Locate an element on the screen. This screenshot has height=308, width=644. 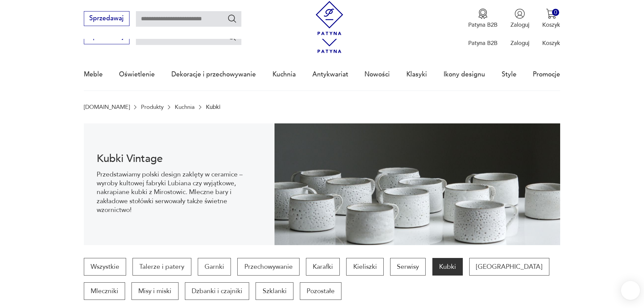
p: Szklanki is located at coordinates (274, 291).